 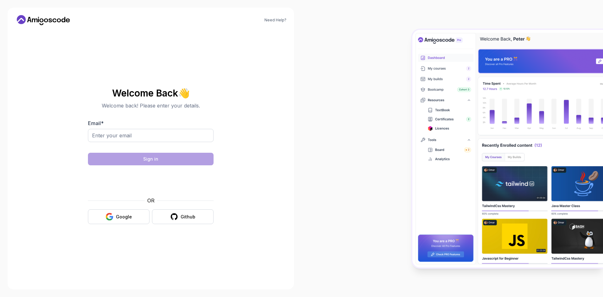 What do you see at coordinates (124, 217) in the screenshot?
I see `div: Google` at bounding box center [124, 217].